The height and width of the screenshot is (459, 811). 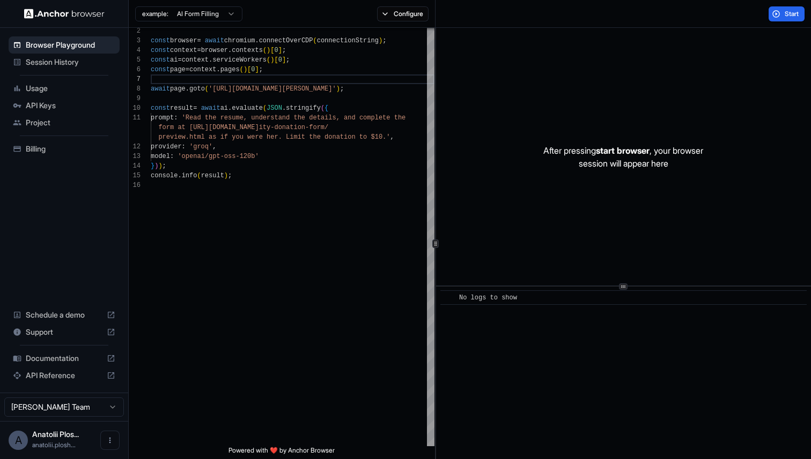 What do you see at coordinates (255, 137) in the screenshot?
I see `span: preview.html as if you were her. Limit the donatio` at bounding box center [255, 137].